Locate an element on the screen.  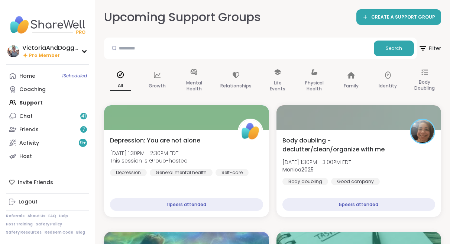
p: Growth is located at coordinates (157, 86).